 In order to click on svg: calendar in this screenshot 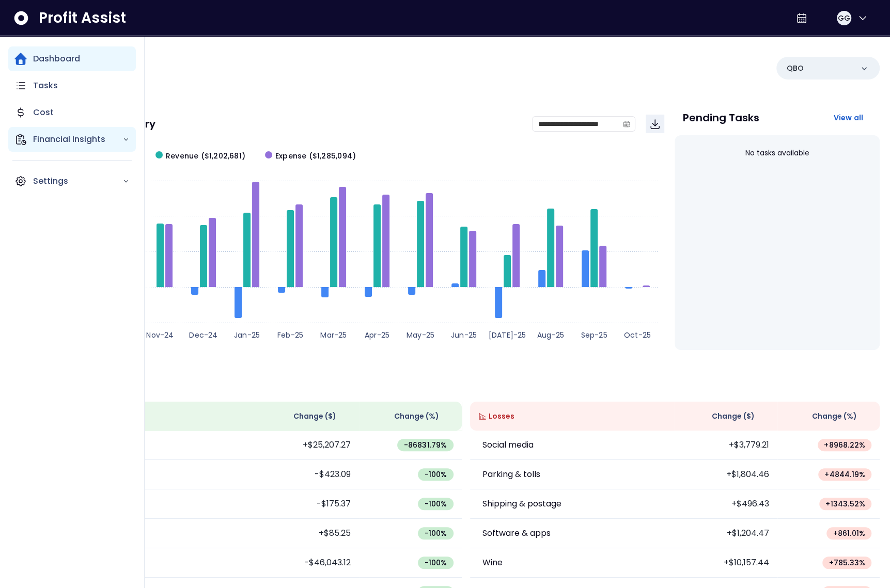, I will do `click(627, 123)`.